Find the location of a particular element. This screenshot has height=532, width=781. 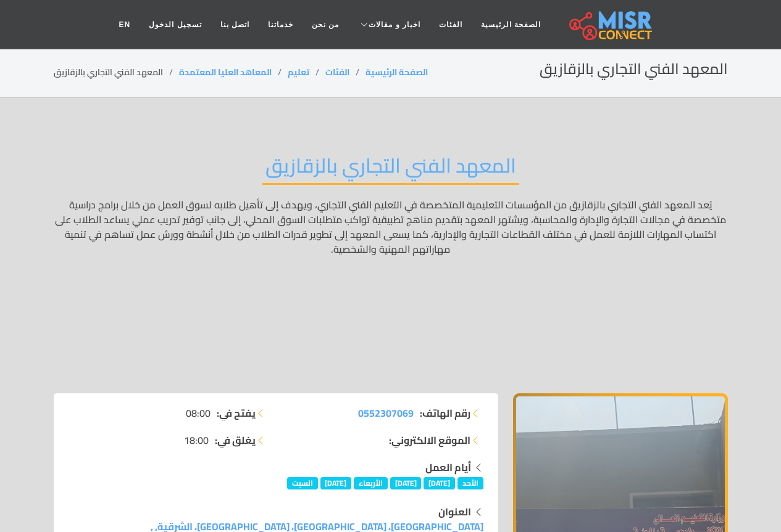

strong: يغلق في: is located at coordinates (235, 441).